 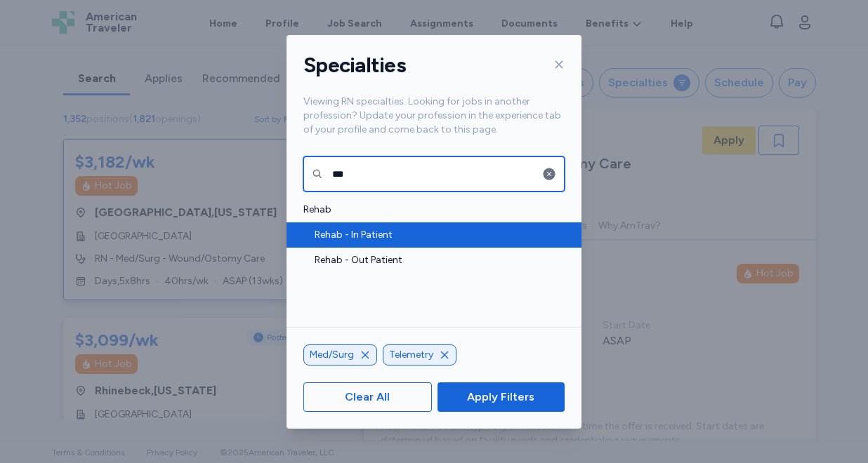 I want to click on span: Telemetry, so click(x=411, y=355).